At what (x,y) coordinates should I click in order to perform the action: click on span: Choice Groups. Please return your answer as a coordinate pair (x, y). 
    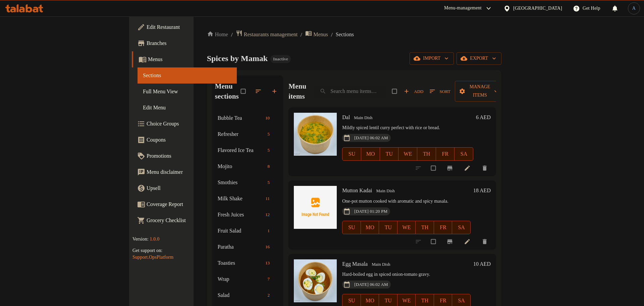
    Looking at the image, I should click on (189, 124).